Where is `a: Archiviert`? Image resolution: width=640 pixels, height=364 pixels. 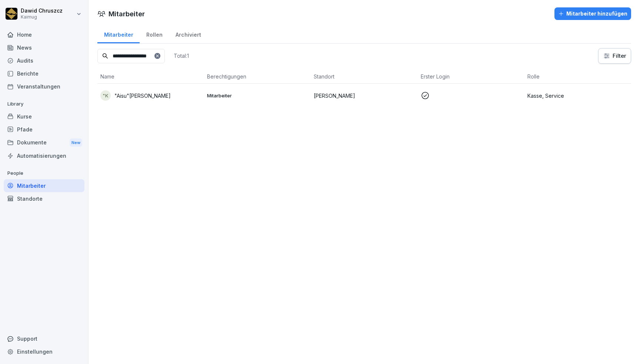
a: Archiviert is located at coordinates (188, 34).